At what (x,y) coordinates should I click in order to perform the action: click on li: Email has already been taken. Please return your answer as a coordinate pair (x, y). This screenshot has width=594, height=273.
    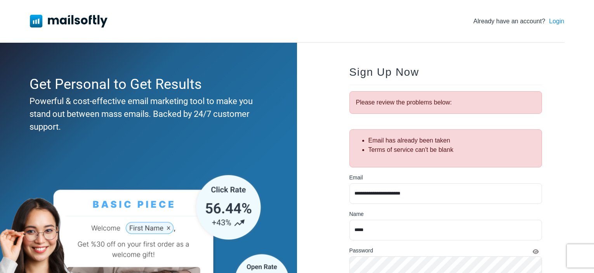
    Looking at the image, I should click on (452, 140).